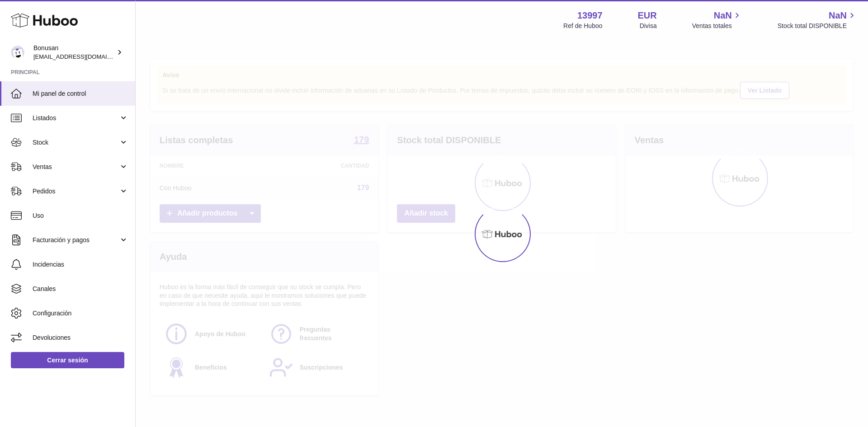 The height and width of the screenshot is (427, 868). I want to click on span: Devoluciones, so click(80, 338).